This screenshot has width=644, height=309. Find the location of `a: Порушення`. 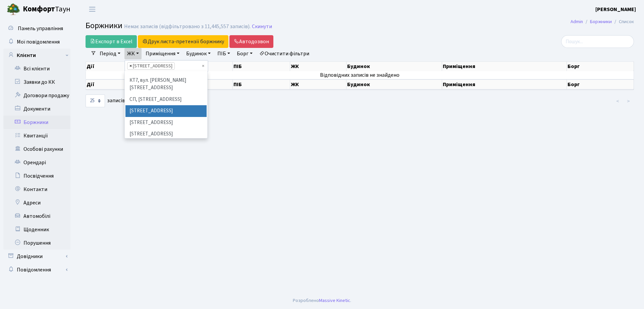

a: Порушення is located at coordinates (37, 243).